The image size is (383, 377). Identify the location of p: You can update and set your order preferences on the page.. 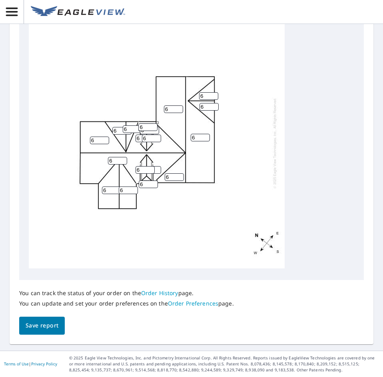
(126, 304).